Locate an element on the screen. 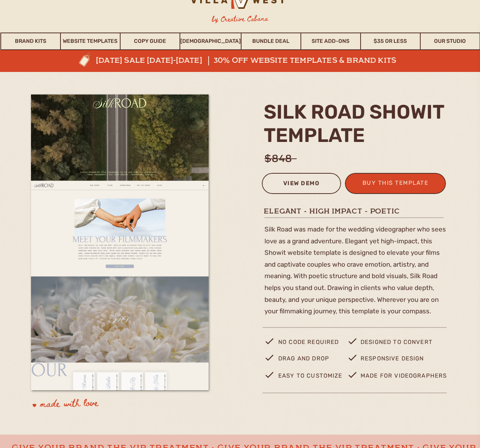 The width and height of the screenshot is (480, 448). a: buy this template is located at coordinates (395, 184).